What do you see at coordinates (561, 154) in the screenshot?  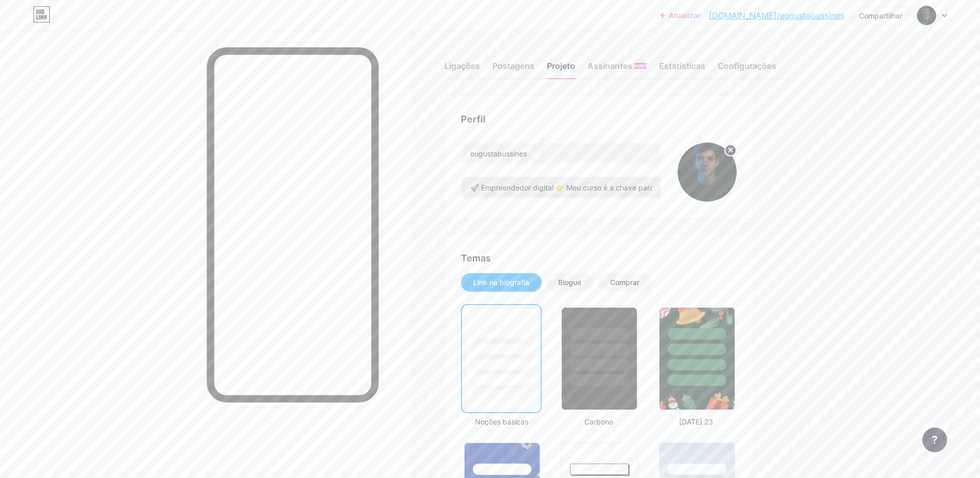 I see `input: Nome` at bounding box center [561, 154].